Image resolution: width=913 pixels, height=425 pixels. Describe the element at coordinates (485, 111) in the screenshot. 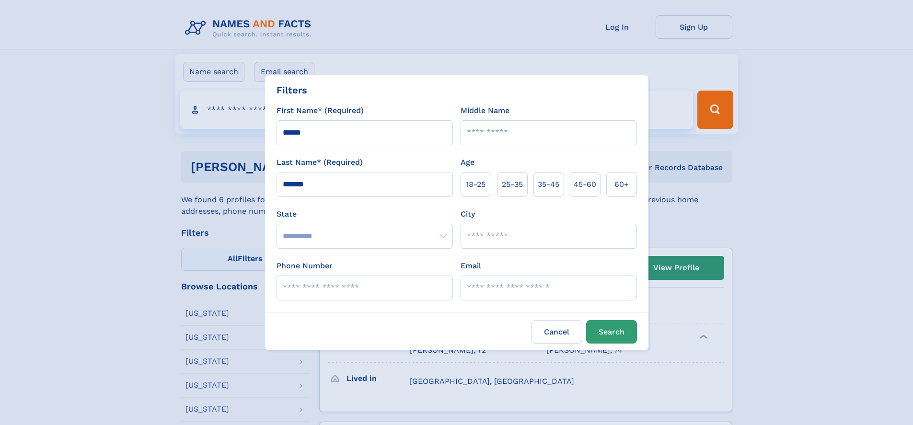

I see `label: Middle Name` at that location.